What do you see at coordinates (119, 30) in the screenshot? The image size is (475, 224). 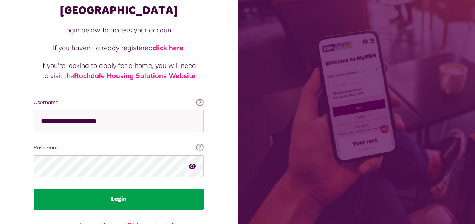 I see `p: Login below to access your account.` at bounding box center [119, 30].